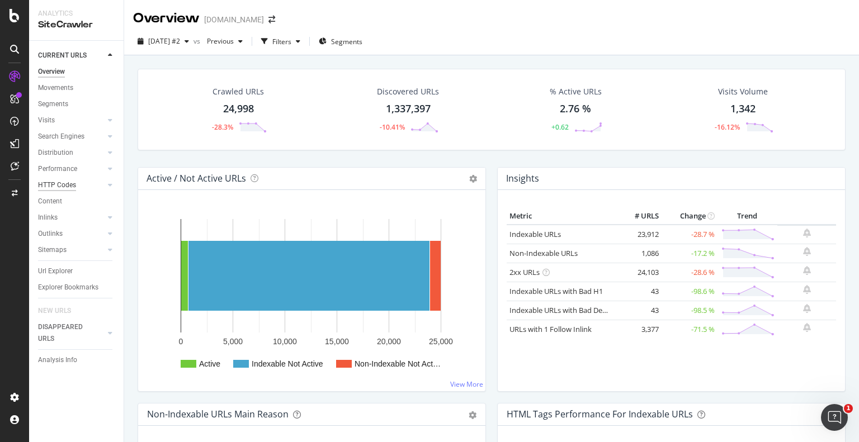 Image resolution: width=859 pixels, height=442 pixels. Describe the element at coordinates (689, 329) in the screenshot. I see `td: -71.5 %` at that location.